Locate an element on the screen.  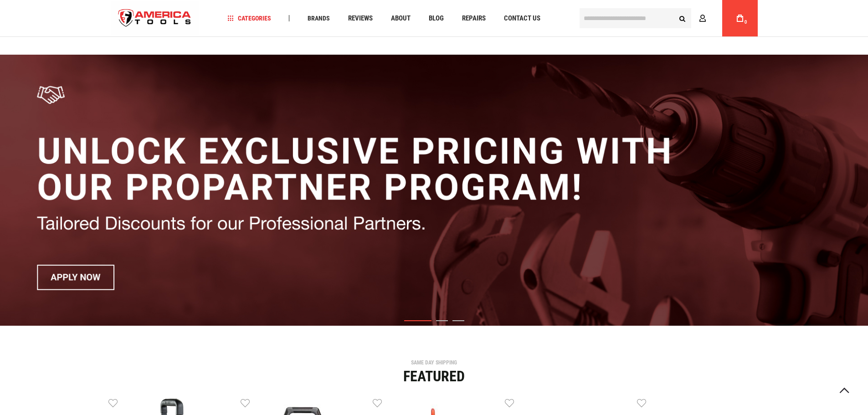
div: SAME DAY SHIPPING is located at coordinates (434, 363).